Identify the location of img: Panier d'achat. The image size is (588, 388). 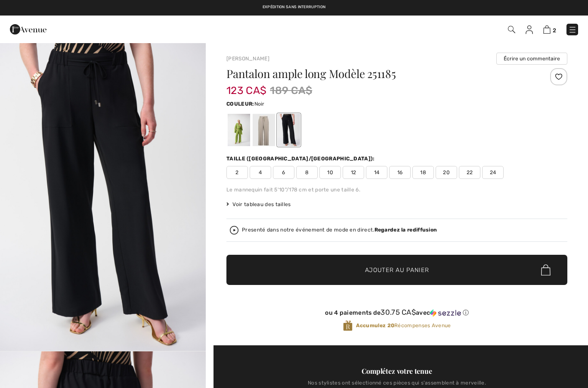
(547, 29).